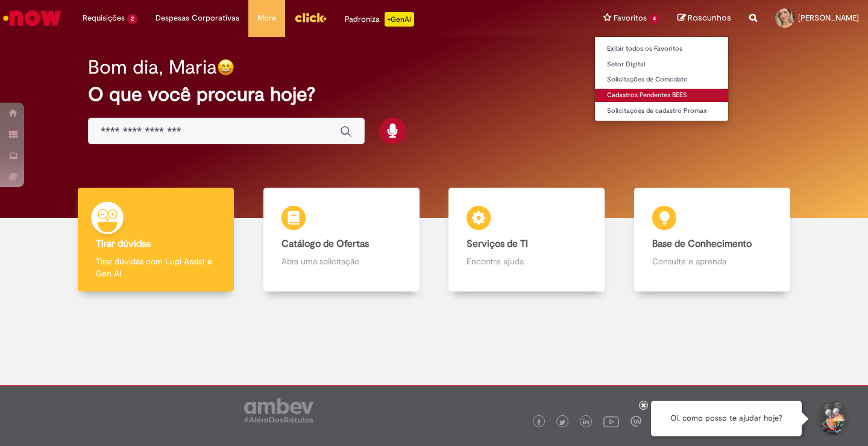 The height and width of the screenshot is (446, 868). I want to click on p: Abra uma solicitação, so click(341, 262).